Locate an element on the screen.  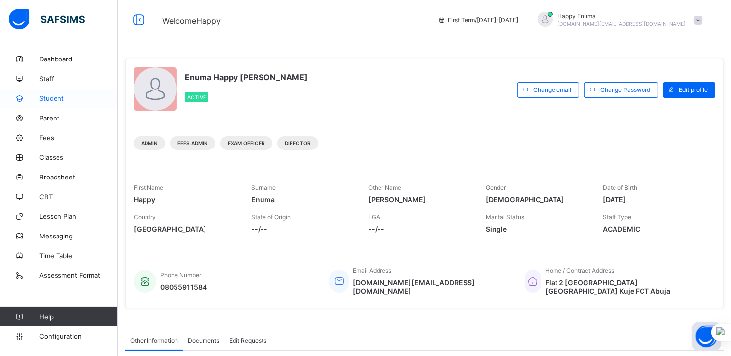
div: HappyEnuma is located at coordinates (617, 20).